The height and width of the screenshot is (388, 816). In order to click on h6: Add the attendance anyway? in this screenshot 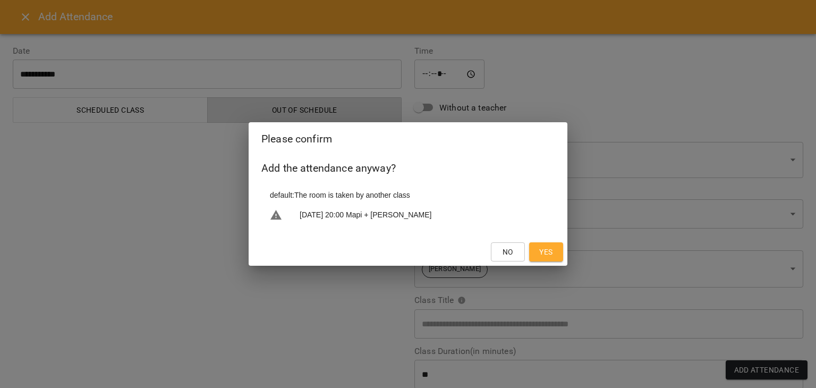, I will do `click(408, 168)`.